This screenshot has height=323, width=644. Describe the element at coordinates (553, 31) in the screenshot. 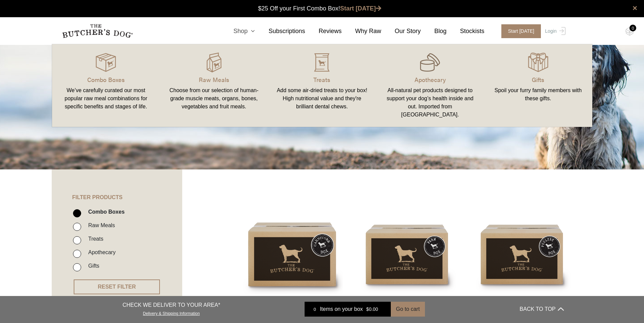

I see `a: Login` at that location.